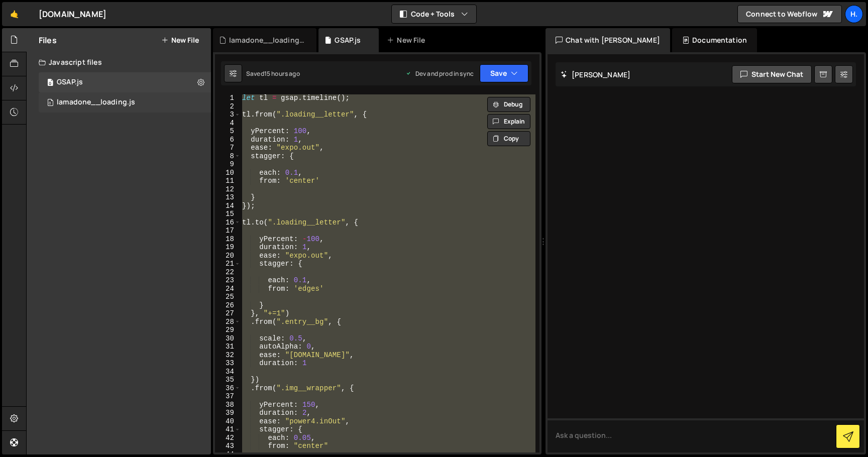 Image resolution: width=868 pixels, height=457 pixels. Describe the element at coordinates (439, 73) in the screenshot. I see `div: Dev and prod in sync` at that location.